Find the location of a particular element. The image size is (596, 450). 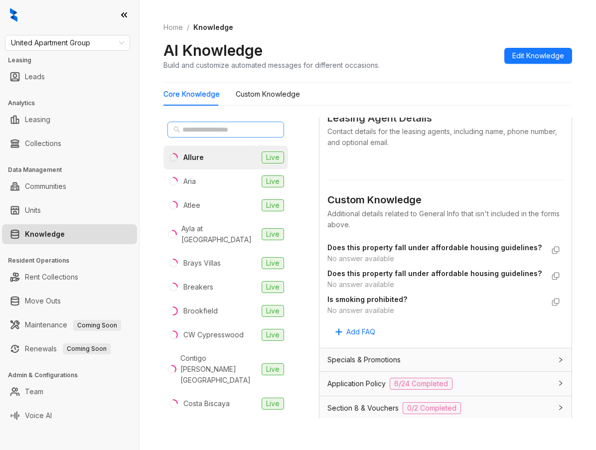

div: CW Cypresswood is located at coordinates (213, 335).